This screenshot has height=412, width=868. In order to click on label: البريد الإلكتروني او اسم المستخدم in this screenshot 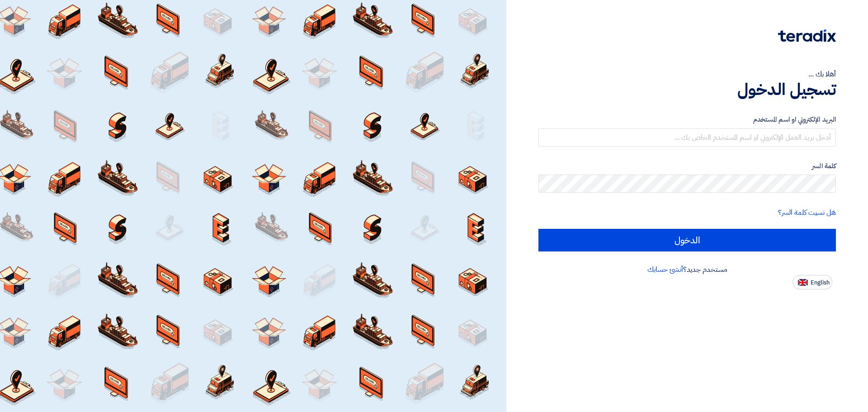, I will do `click(687, 119)`.